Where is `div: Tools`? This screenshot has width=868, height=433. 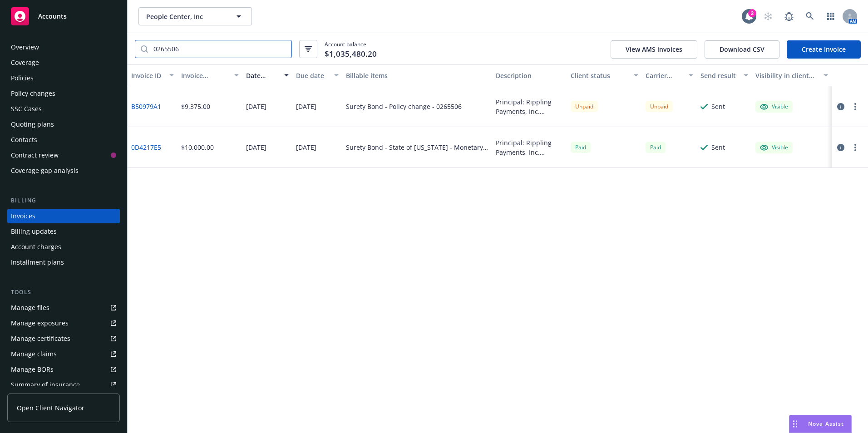
div: Tools is located at coordinates (63, 292).